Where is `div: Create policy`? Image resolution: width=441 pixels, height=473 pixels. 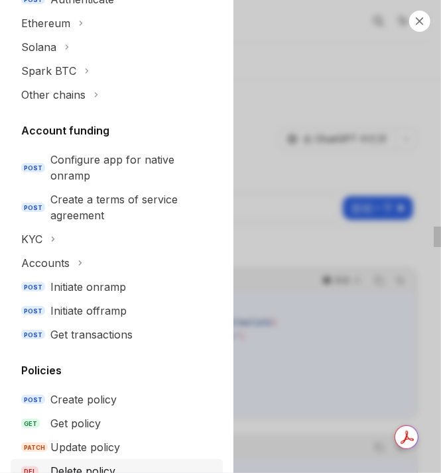 div: Create policy is located at coordinates (84, 400).